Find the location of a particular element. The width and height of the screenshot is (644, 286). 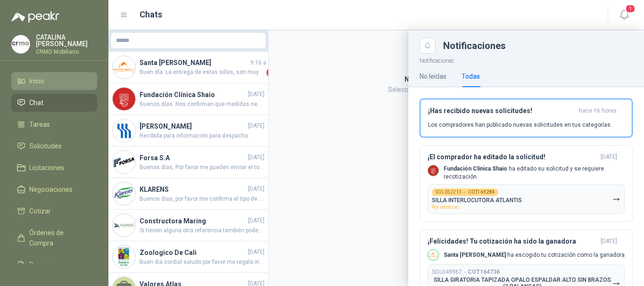

h3: ¡Felicidades! Tu cotización ha sido la ganadora is located at coordinates (512, 242).